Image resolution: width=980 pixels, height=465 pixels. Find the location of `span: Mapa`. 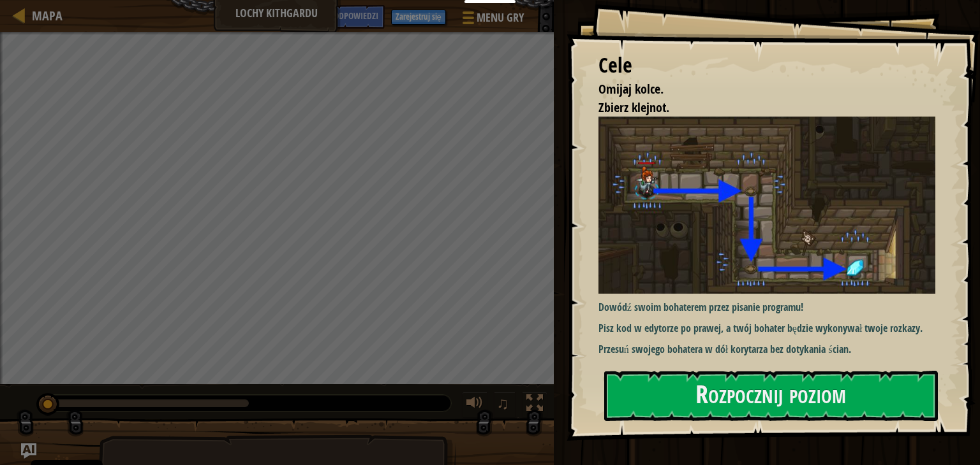

span: Mapa is located at coordinates (47, 16).